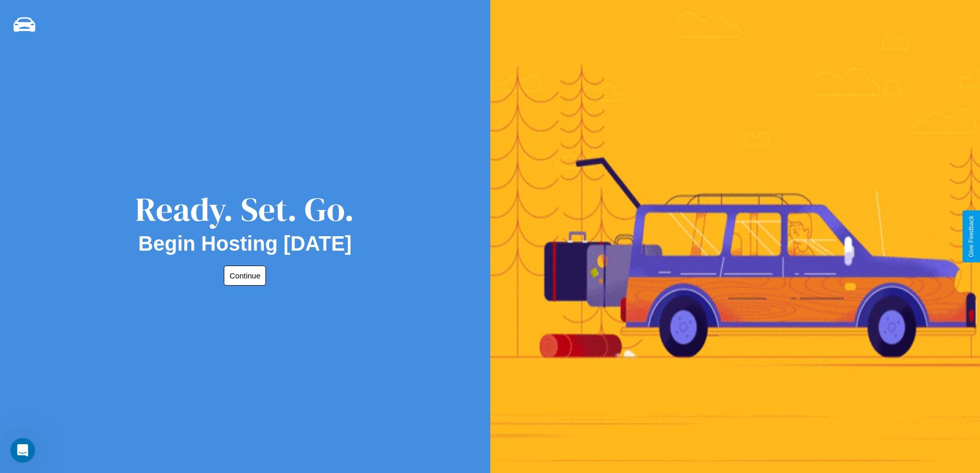  Describe the element at coordinates (245, 275) in the screenshot. I see `button: Continue` at that location.